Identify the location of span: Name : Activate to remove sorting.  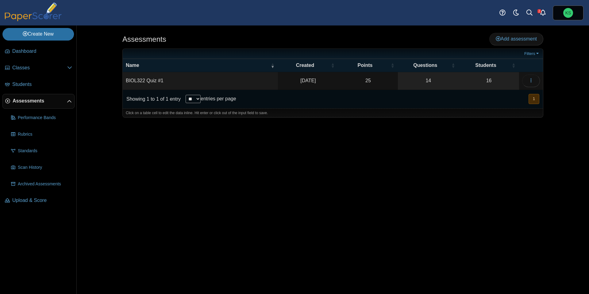
(273, 65).